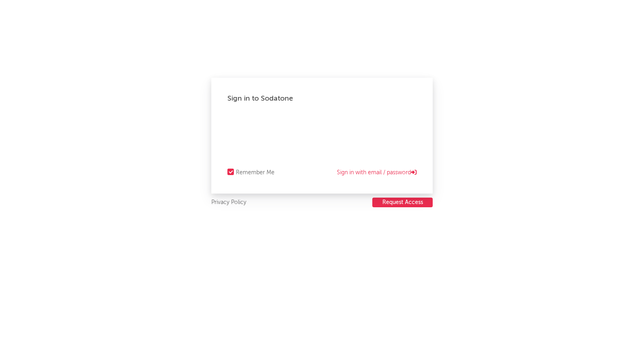 This screenshot has height=363, width=644. What do you see at coordinates (255, 173) in the screenshot?
I see `div: Remember Me` at bounding box center [255, 173].